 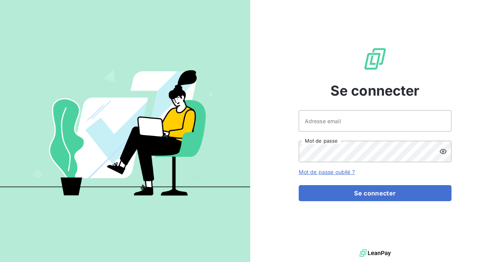 I want to click on input: placeholder, so click(x=375, y=121).